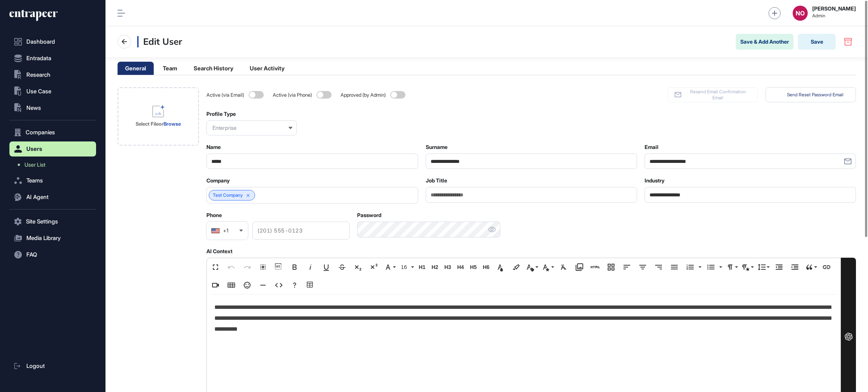  What do you see at coordinates (227, 196) in the screenshot?
I see `a: Test Company` at bounding box center [227, 196].